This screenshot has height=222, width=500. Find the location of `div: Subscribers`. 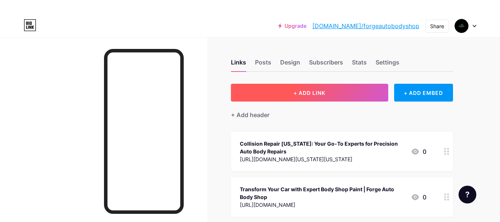

div: Subscribers is located at coordinates (326, 64).